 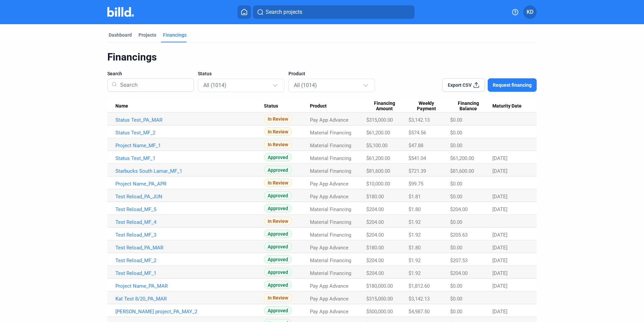 What do you see at coordinates (429, 106) in the screenshot?
I see `div: Weekly Payment` at bounding box center [429, 106].